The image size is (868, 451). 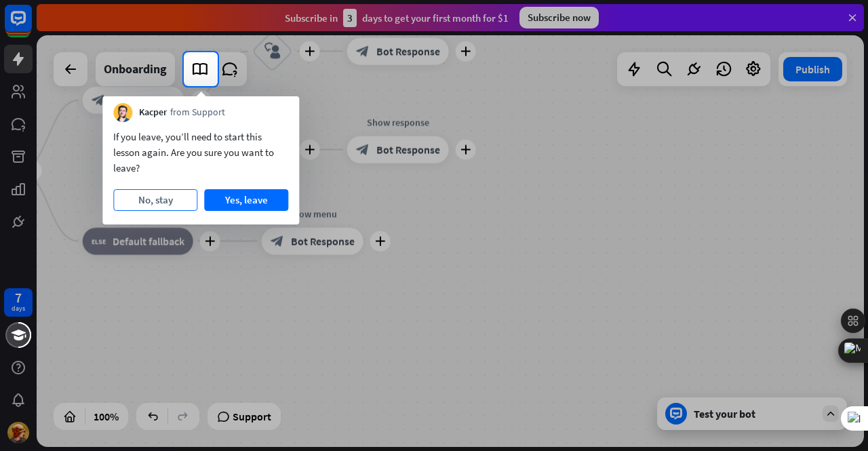 I want to click on span: Kacper, so click(x=152, y=113).